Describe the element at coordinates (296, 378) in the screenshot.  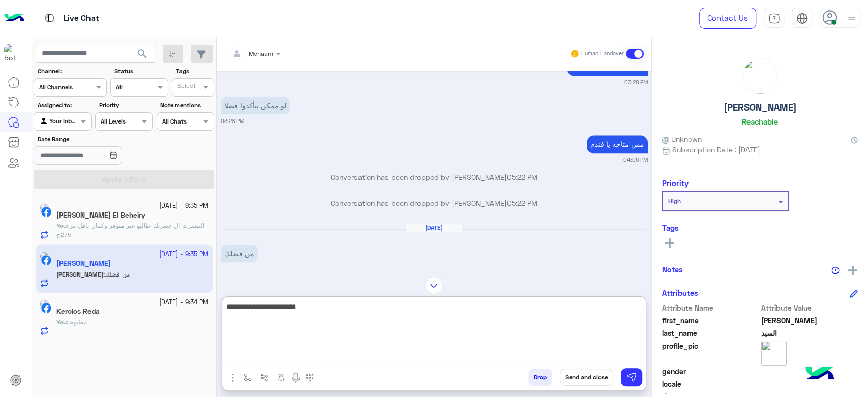
I see `img: send voice note` at that location.